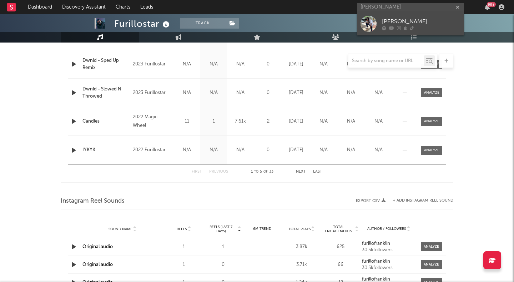 Image resolution: width=514 pixels, height=282 pixels. Describe the element at coordinates (419, 200) in the screenshot. I see `div: + Add Instagram Reel Sound` at that location.